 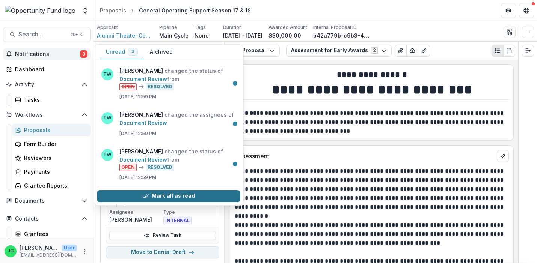 What do you see at coordinates (163, 236) in the screenshot?
I see `a: Review Task` at bounding box center [163, 236].